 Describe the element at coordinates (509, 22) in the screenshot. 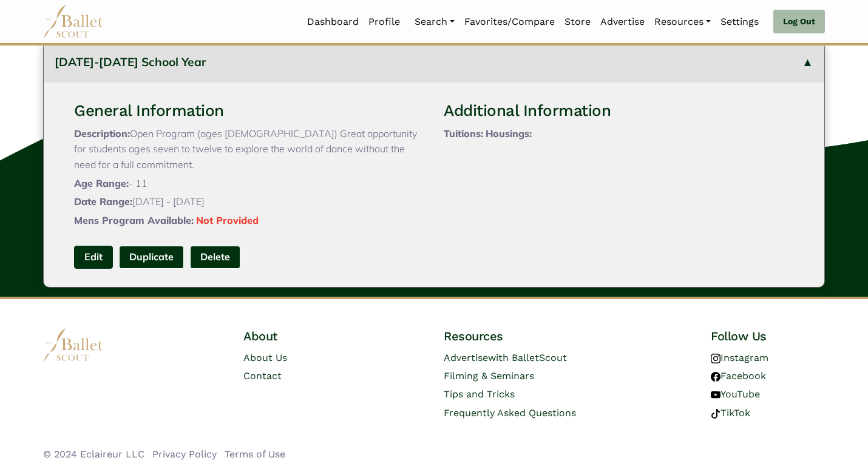

I see `a: Favorites/Compare` at that location.